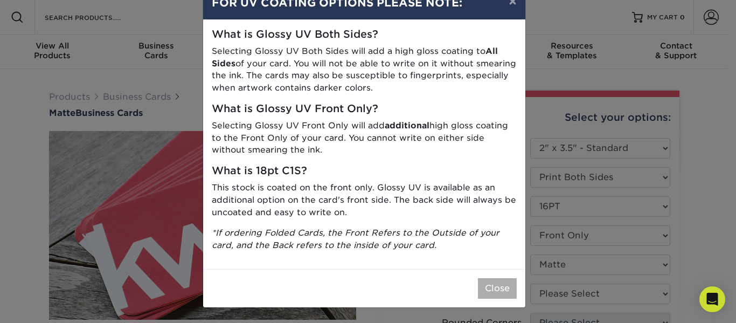 The image size is (736, 323). Describe the element at coordinates (407, 125) in the screenshot. I see `strong: additional` at that location.